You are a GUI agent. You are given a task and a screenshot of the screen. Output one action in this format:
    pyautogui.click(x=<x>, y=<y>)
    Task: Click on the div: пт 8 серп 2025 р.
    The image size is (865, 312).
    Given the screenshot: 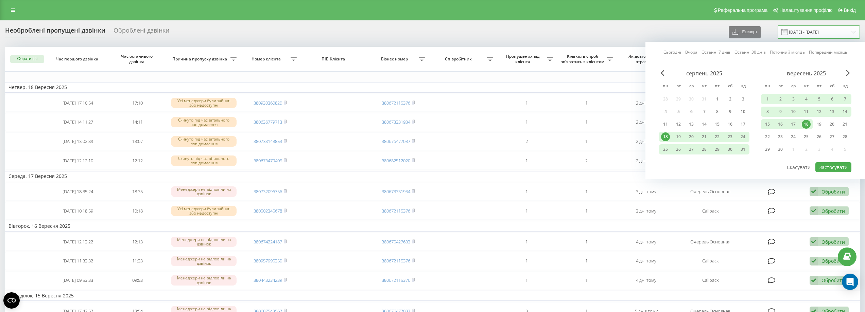 What is the action you would take?
    pyautogui.click(x=717, y=112)
    